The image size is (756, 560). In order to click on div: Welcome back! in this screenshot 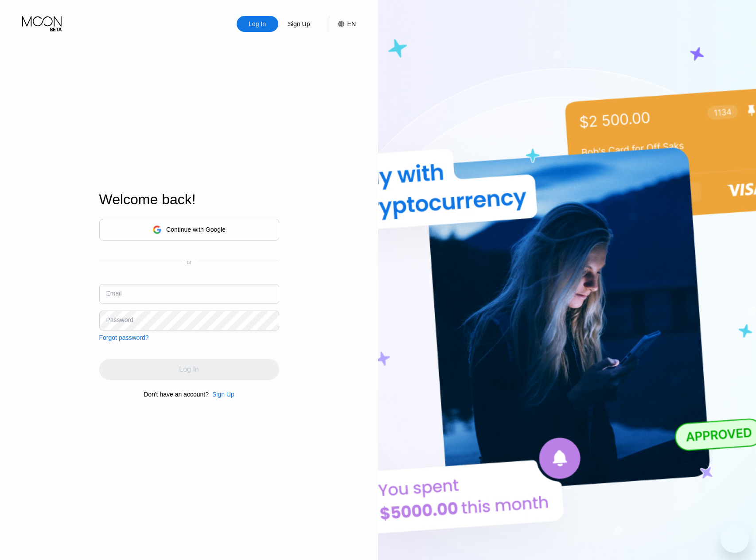, I will do `click(190, 199)`.